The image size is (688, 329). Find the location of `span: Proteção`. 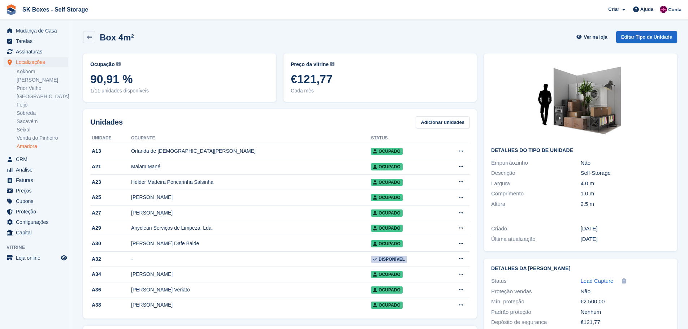

span: Proteção is located at coordinates (38, 212).